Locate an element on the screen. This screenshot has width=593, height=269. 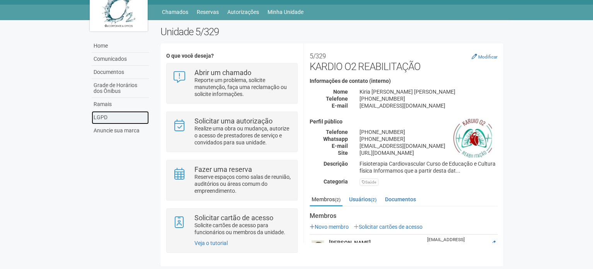
strong: Membros is located at coordinates (404, 216).